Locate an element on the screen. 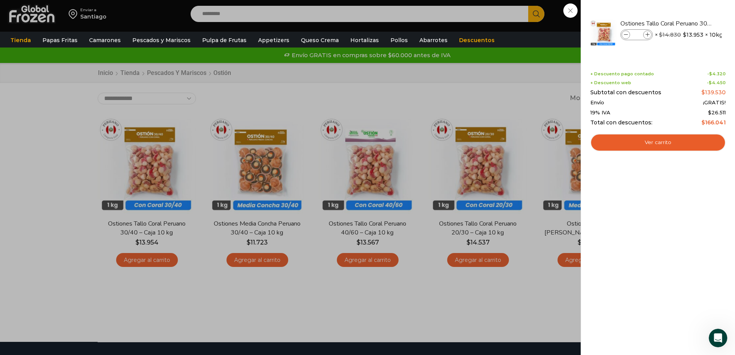  a: Queso Crema is located at coordinates (320, 40).